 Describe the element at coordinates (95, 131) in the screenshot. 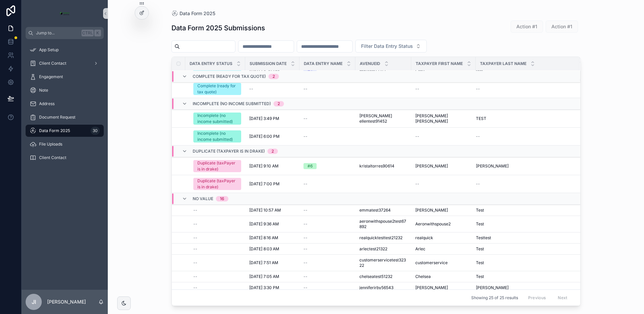

I see `div: 30` at that location.